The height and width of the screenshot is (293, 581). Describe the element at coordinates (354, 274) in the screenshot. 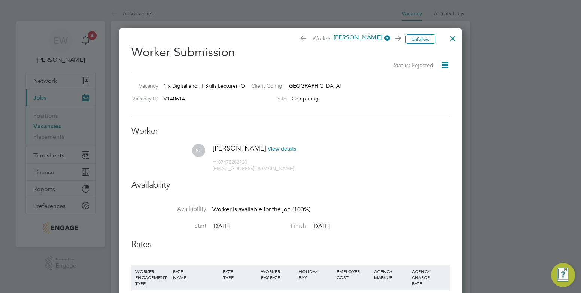

I see `div: EMPLOYER COST` at that location.